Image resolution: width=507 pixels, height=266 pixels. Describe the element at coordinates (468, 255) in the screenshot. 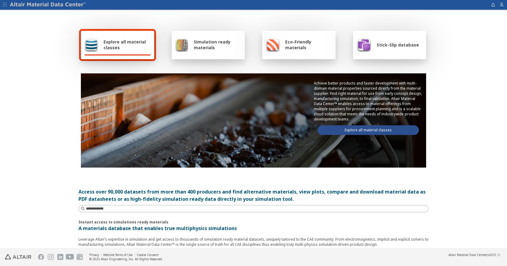

I see `span: Altair Material Data Center` at that location.